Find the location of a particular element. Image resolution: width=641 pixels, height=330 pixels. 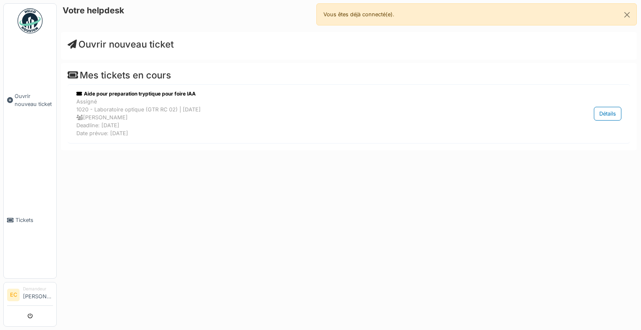

a: Aide pour preparation tryptique pour foire IAA Assigné1020 - Laboratoire optique (GTR RC 02) | [D... is located at coordinates (349, 114).